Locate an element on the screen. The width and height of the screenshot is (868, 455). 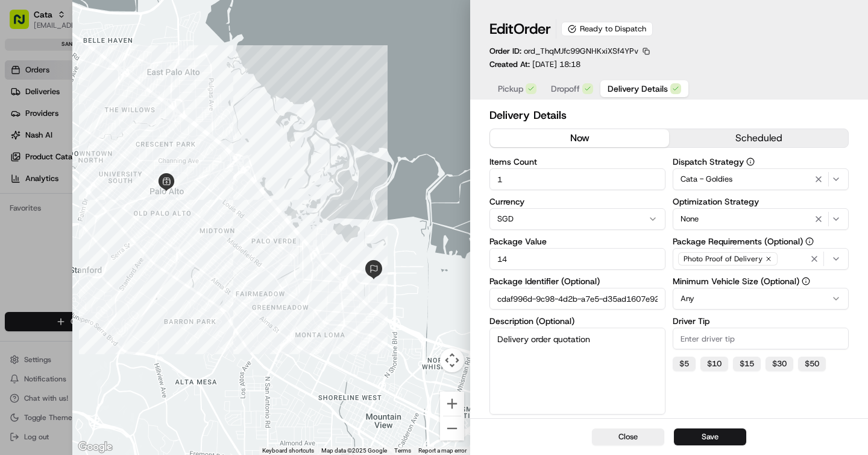
label: Package Identifier (Optional) is located at coordinates (577, 281).